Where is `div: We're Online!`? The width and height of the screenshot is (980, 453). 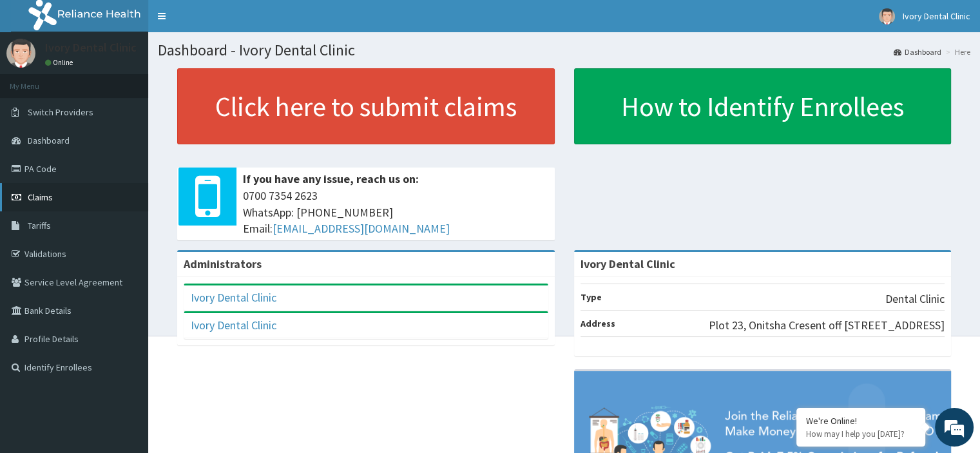
div: We're Online! is located at coordinates (861, 421).